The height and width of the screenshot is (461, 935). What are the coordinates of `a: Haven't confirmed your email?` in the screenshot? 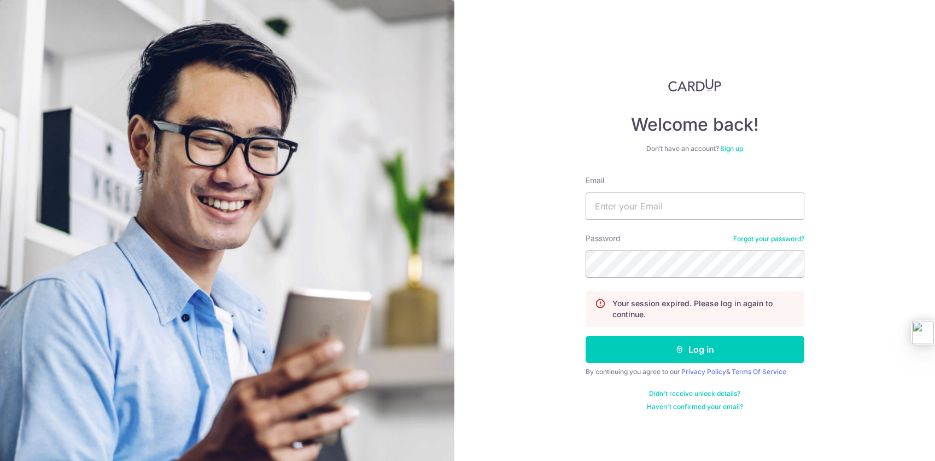 It's located at (695, 407).